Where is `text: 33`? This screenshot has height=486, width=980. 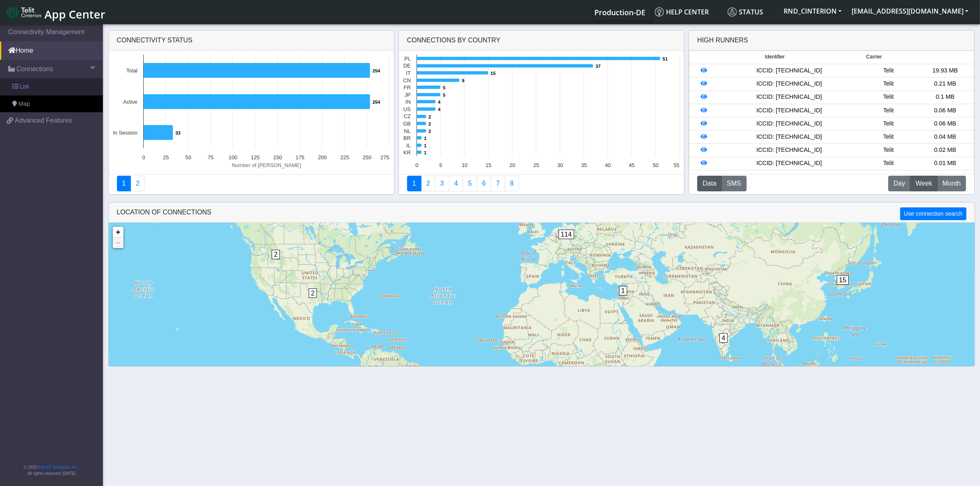
text: 33 is located at coordinates (178, 133).